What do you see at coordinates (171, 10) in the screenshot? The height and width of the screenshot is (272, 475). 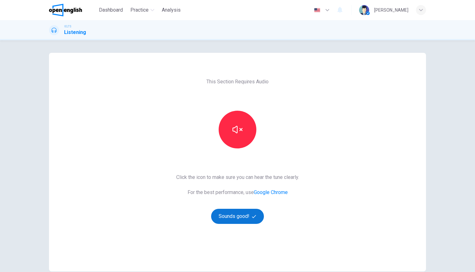 I see `button: Analysis` at bounding box center [171, 10].